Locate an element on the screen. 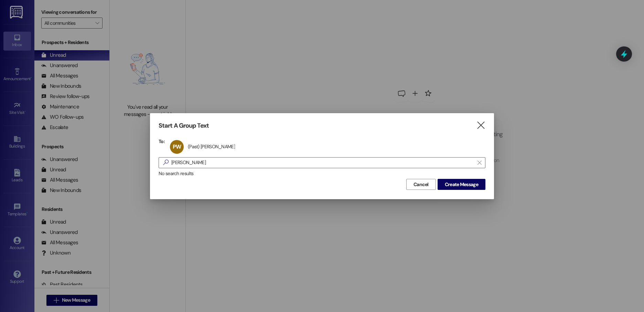 This screenshot has height=312, width=644. h3: To: is located at coordinates (161, 142).